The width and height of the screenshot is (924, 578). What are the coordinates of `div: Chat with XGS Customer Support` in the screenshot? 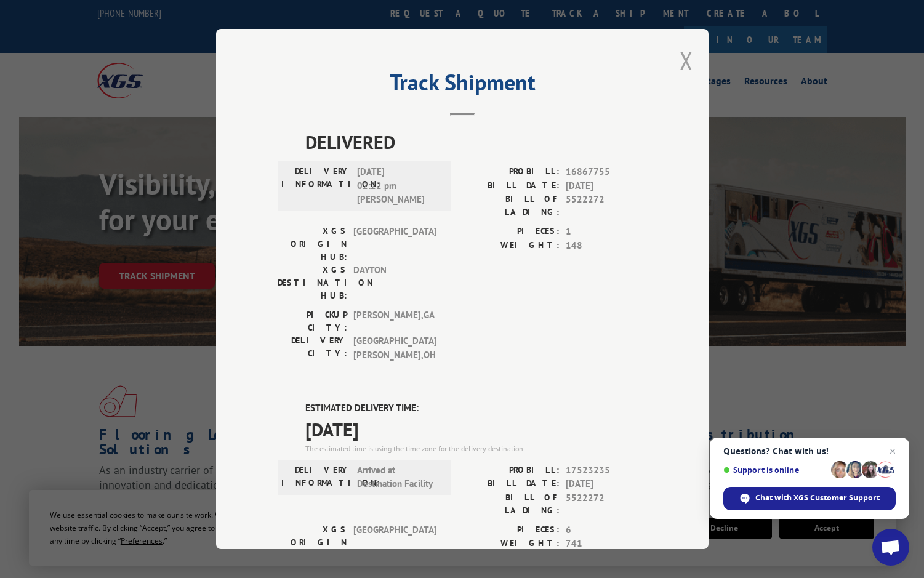 It's located at (810, 499).